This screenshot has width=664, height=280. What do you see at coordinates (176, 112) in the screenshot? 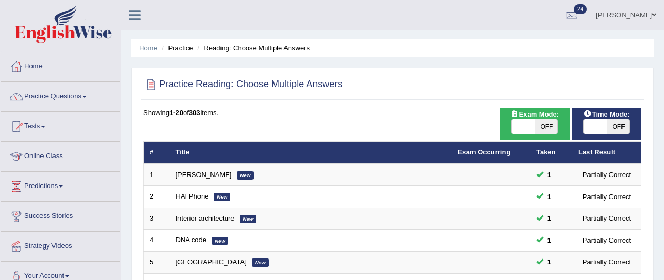
I see `b: 1-20` at bounding box center [176, 112].